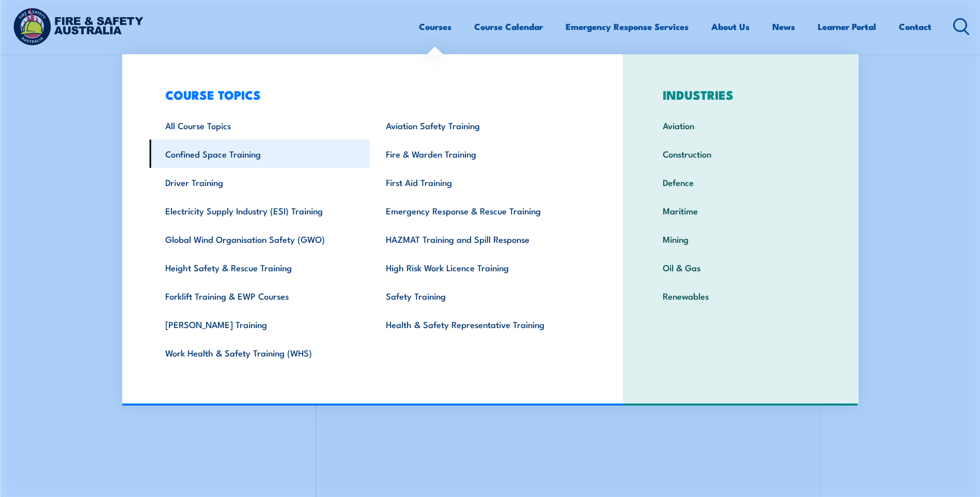 The width and height of the screenshot is (980, 497). Describe the element at coordinates (259, 239) in the screenshot. I see `a: Global Wind Organisation Safety (GWO)` at that location.